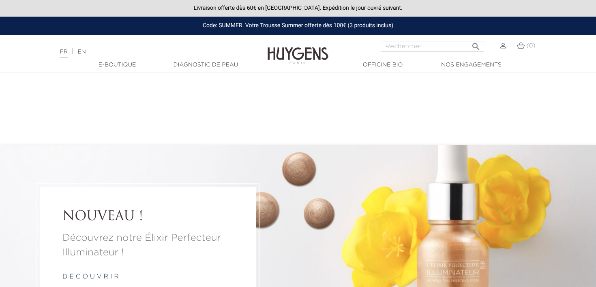  Describe the element at coordinates (148, 245) in the screenshot. I see `a: Découvrez notre Élixir Perfecteur Illuminateur !` at that location.